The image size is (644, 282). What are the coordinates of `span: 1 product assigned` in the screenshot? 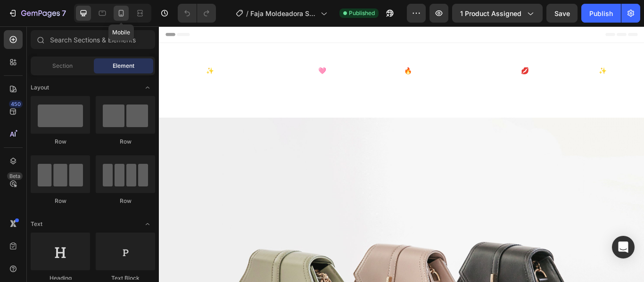 It's located at (491, 13).